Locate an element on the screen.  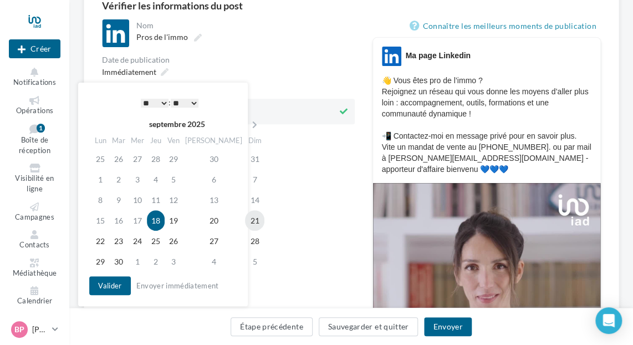
a: Médiathèque is located at coordinates (34, 268).